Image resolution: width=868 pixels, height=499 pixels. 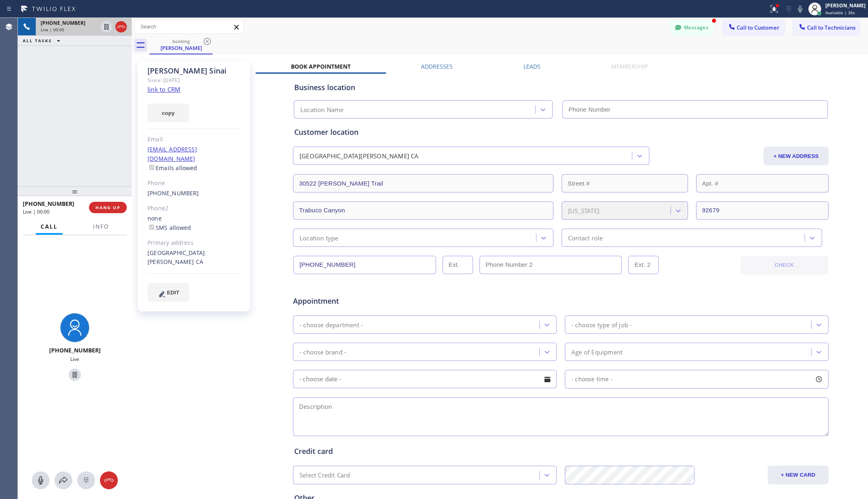 I want to click on button: Open dialpad, so click(x=86, y=481).